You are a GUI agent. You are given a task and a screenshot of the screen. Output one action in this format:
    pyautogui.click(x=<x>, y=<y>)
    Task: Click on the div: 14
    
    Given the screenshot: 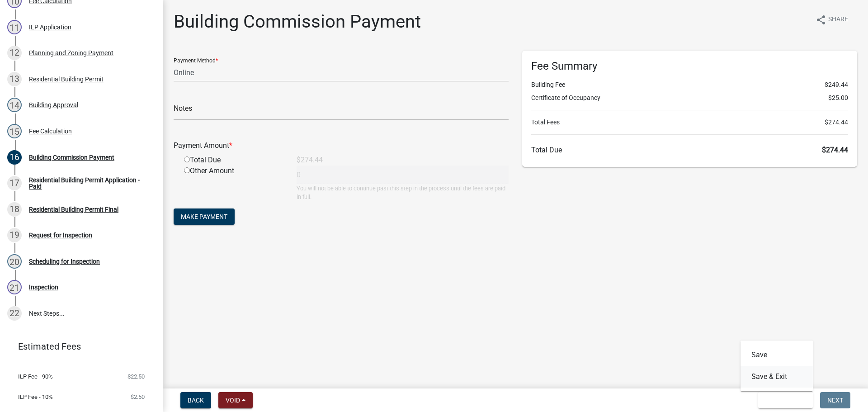 What is the action you would take?
    pyautogui.click(x=15, y=105)
    